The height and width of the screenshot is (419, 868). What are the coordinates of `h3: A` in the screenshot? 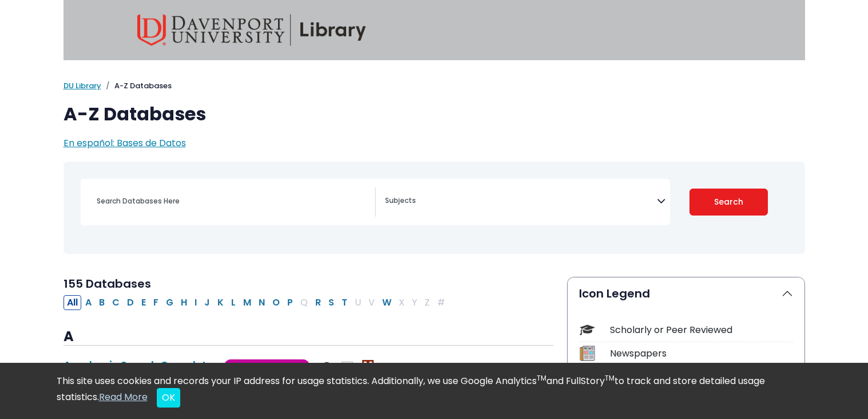 It's located at (308, 337).